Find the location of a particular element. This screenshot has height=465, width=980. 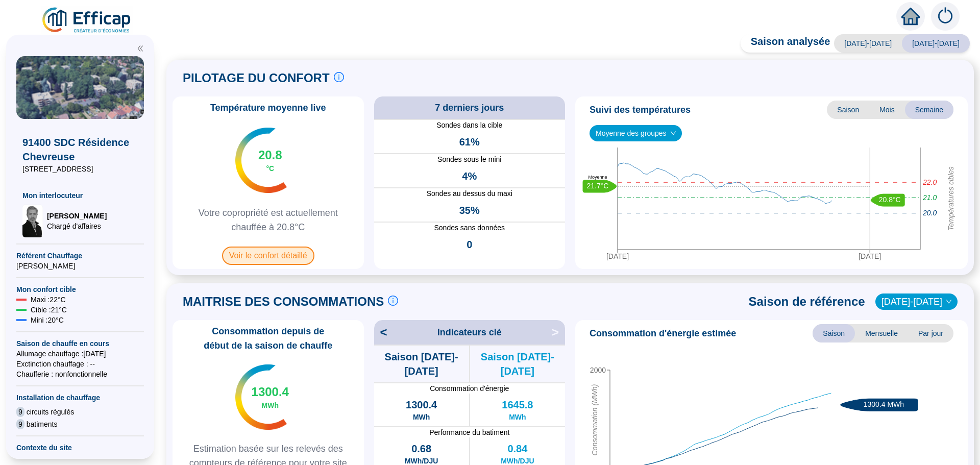

tspan: 22.0 is located at coordinates (929, 183).